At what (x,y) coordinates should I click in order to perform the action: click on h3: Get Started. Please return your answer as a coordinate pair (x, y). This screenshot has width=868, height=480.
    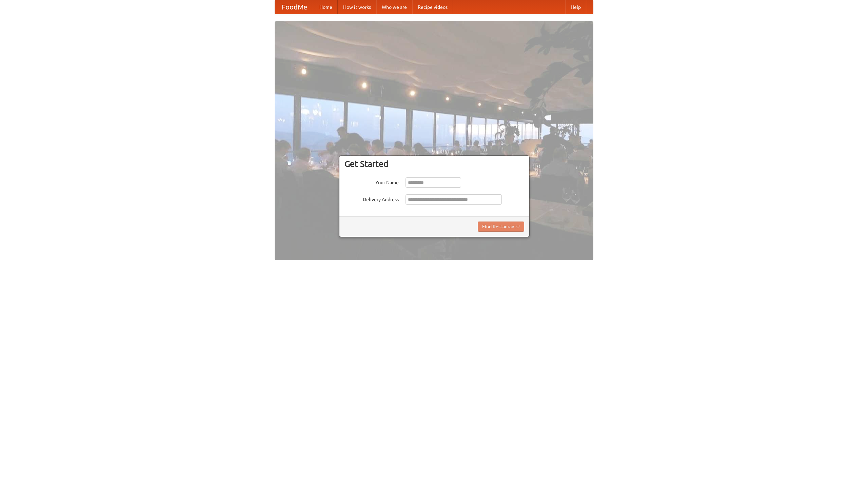
    Looking at the image, I should click on (435, 164).